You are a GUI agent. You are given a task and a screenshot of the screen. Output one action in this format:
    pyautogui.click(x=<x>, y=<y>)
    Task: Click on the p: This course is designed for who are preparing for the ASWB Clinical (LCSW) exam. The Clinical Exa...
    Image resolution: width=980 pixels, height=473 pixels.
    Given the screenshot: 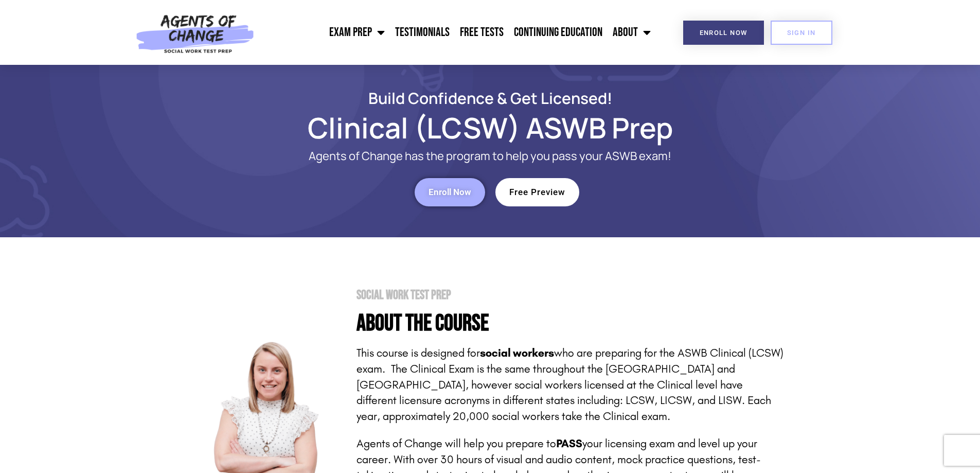 What is the action you would take?
    pyautogui.click(x=570, y=385)
    